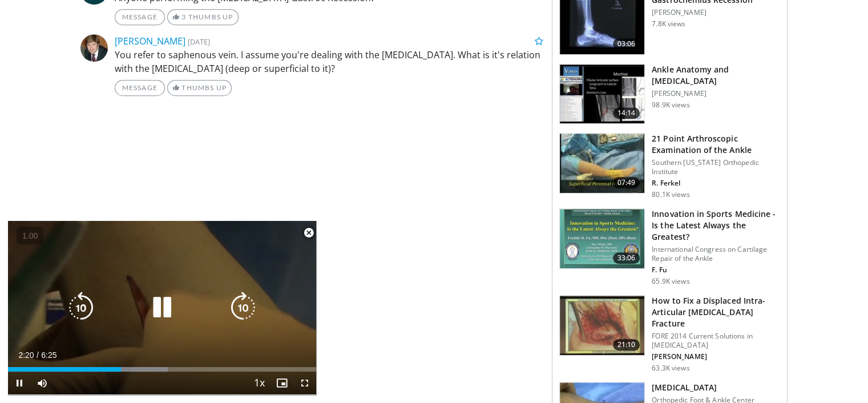  What do you see at coordinates (670, 247) in the screenshot?
I see `a: 33:06 Innovation in Sports Medicine - Is the Latest Always the Greatest? International Congress o...` at bounding box center [670, 247].